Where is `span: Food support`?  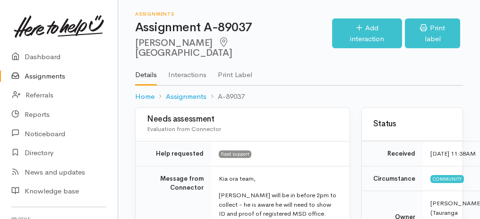 span: Food support is located at coordinates (235, 154).